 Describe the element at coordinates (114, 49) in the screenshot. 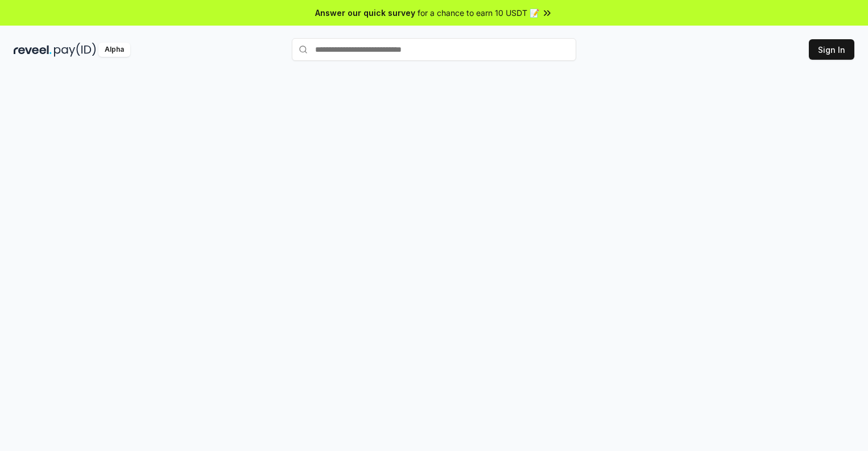

I see `div: Alpha` at that location.